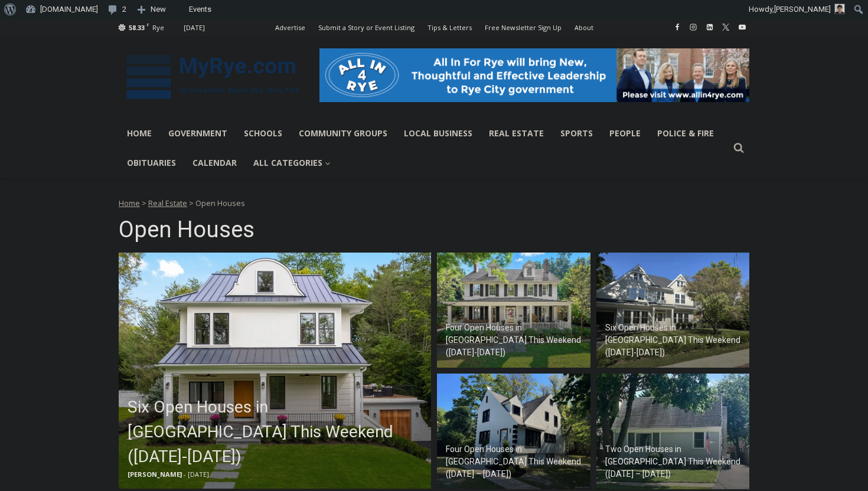  I want to click on a: Linkedin, so click(710, 27).